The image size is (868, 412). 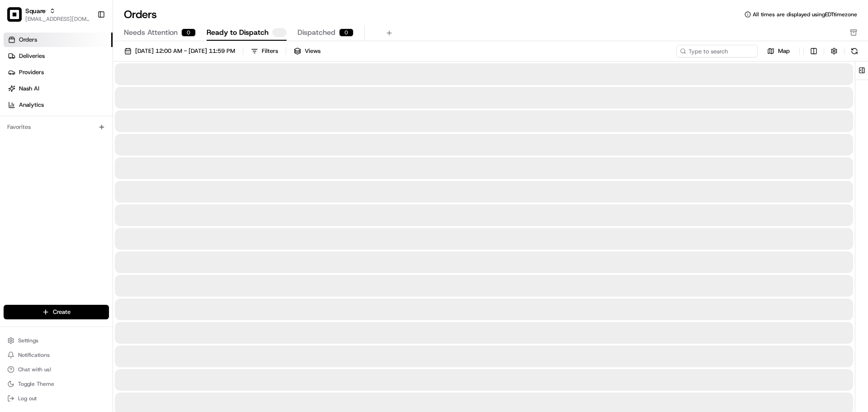 What do you see at coordinates (804, 14) in the screenshot?
I see `span: All times are displayed using EDT timezone` at bounding box center [804, 14].